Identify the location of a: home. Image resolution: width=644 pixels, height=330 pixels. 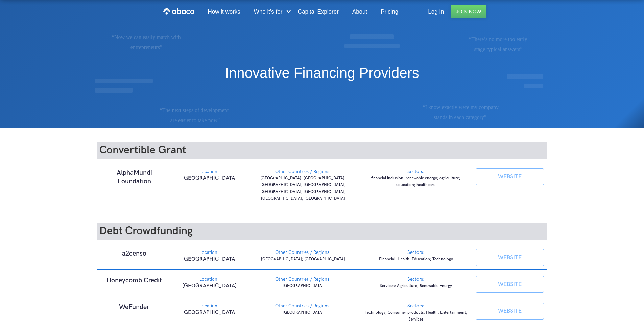
(179, 12).